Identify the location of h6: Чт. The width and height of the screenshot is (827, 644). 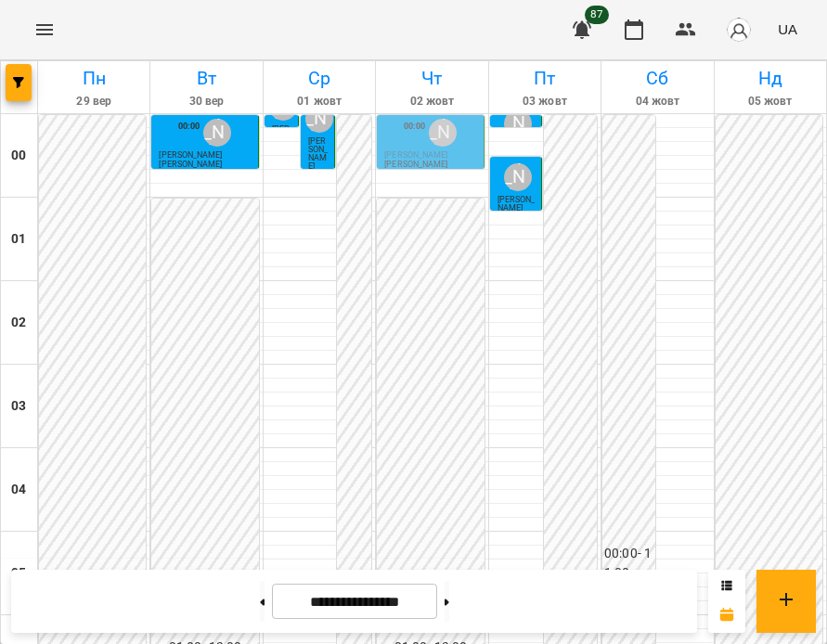
(432, 78).